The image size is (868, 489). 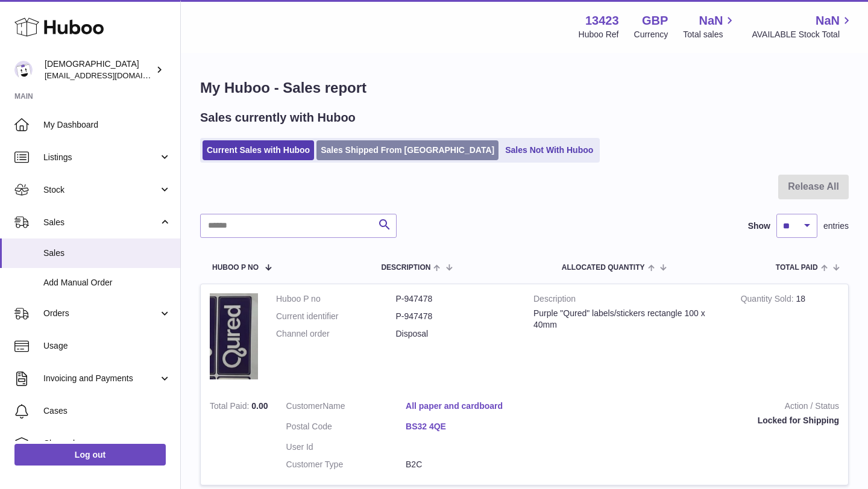 I want to click on span: Channels, so click(x=108, y=444).